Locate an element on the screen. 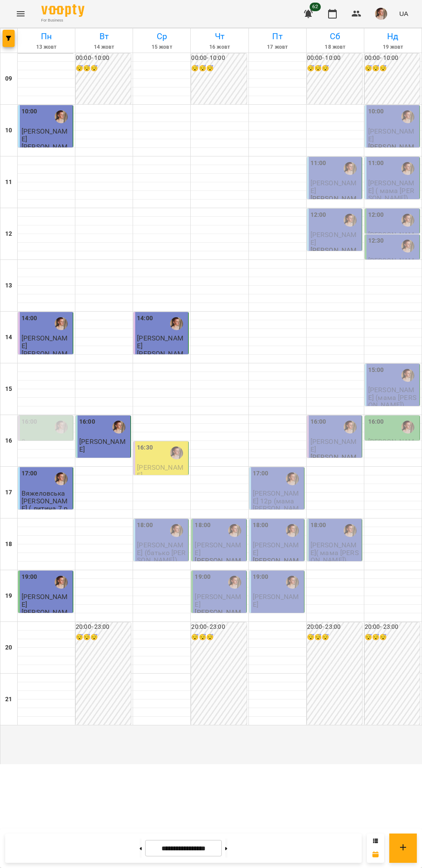  h6: 14 is located at coordinates (9, 338).